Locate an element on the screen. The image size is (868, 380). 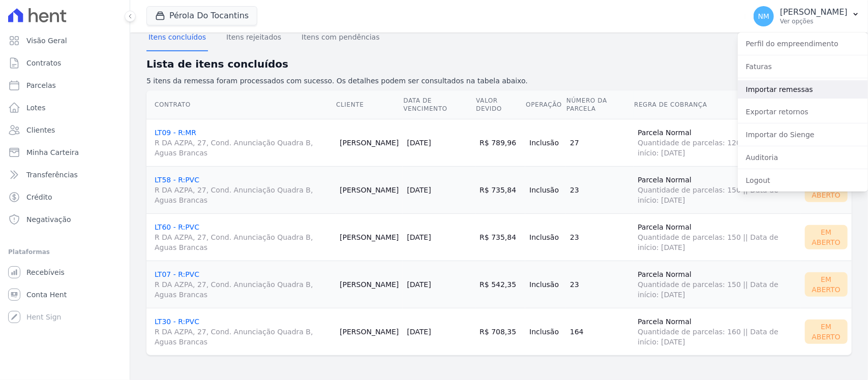
span: Parcelas is located at coordinates (41, 85).